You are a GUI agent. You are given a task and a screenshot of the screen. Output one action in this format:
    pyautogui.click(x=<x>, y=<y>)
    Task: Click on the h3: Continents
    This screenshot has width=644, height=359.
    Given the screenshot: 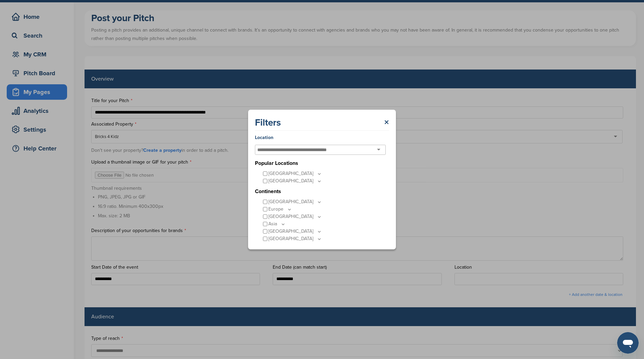 What is the action you would take?
    pyautogui.click(x=320, y=191)
    